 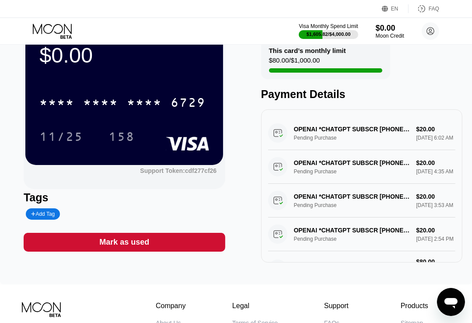 What do you see at coordinates (188, 104) in the screenshot?
I see `div: 6729` at bounding box center [188, 104].